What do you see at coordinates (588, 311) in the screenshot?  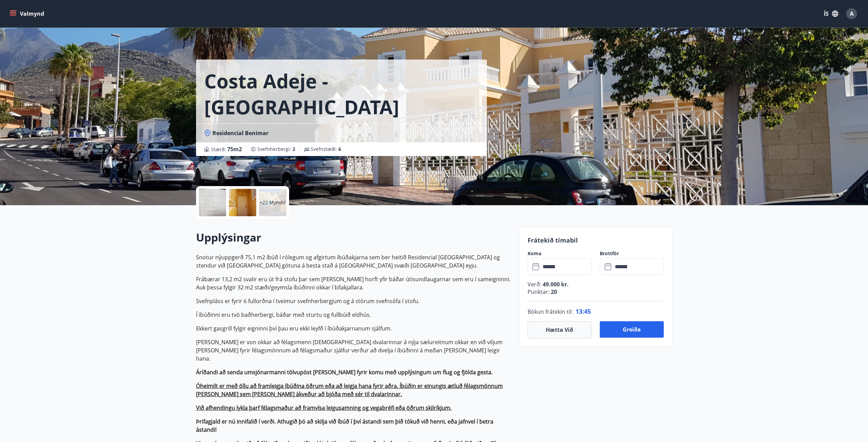 I see `span: 45` at bounding box center [588, 311].